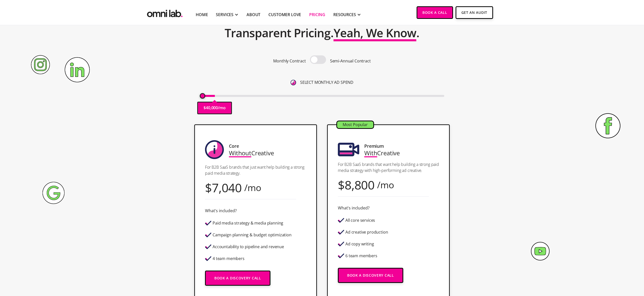 Image resolution: width=644 pixels, height=296 pixels. What do you see at coordinates (240, 153) in the screenshot?
I see `span: Without` at bounding box center [240, 153].